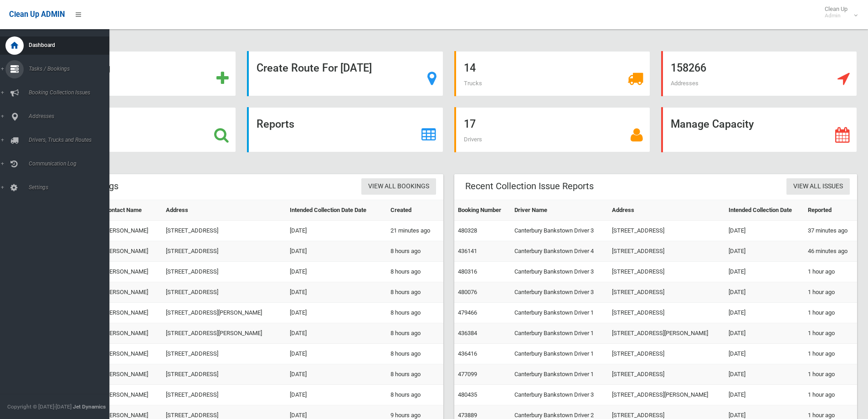  What do you see at coordinates (468, 230) in the screenshot?
I see `a: 480328` at bounding box center [468, 230].